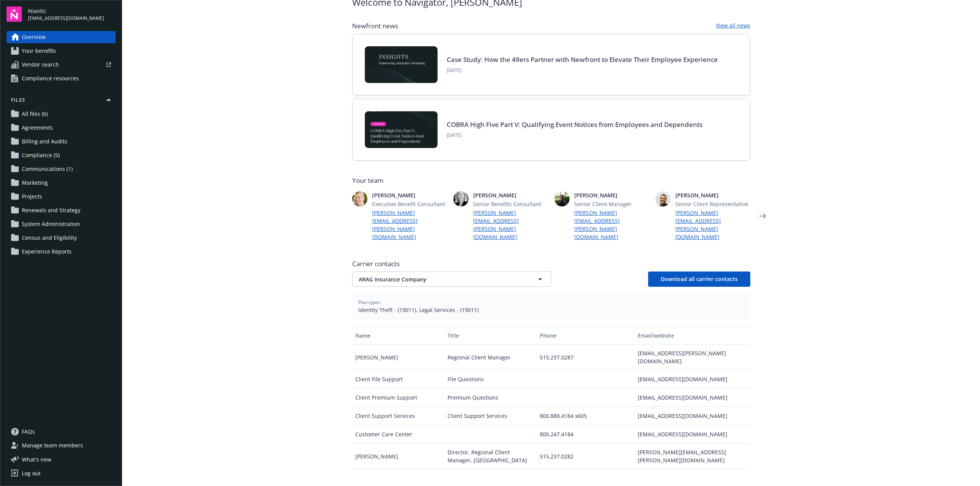  What do you see at coordinates (47, 169) in the screenshot?
I see `span: Communications (1)` at bounding box center [47, 169].